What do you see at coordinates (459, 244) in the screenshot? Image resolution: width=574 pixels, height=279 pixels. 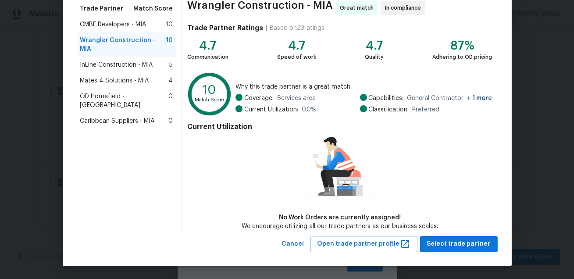 I see `span: Select trade partner` at bounding box center [459, 244].